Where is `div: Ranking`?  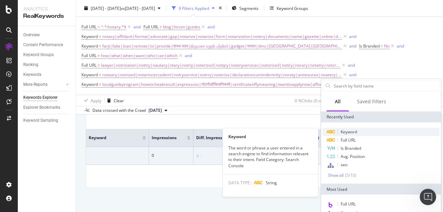
div: Ranking is located at coordinates (31, 65).